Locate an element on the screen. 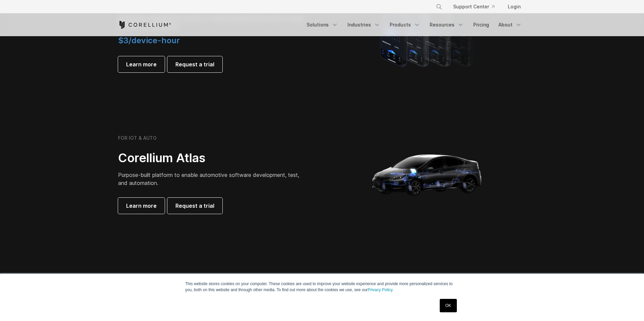 The width and height of the screenshot is (644, 321). a: Privacy Policy. is located at coordinates (381, 290).